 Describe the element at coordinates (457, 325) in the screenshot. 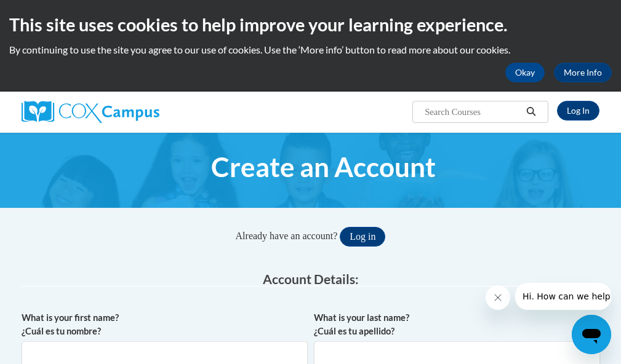

I see `label: What is your last name? ¿Cuál es tu apellido?` at that location.